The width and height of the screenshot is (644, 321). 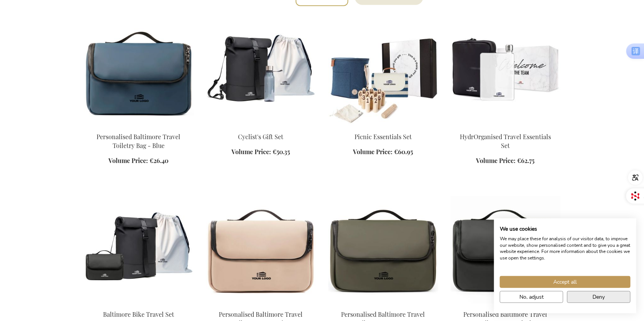 I want to click on p: We may place these for analysis of our visitor data, to improve our website, show personalised co..., so click(x=565, y=248).